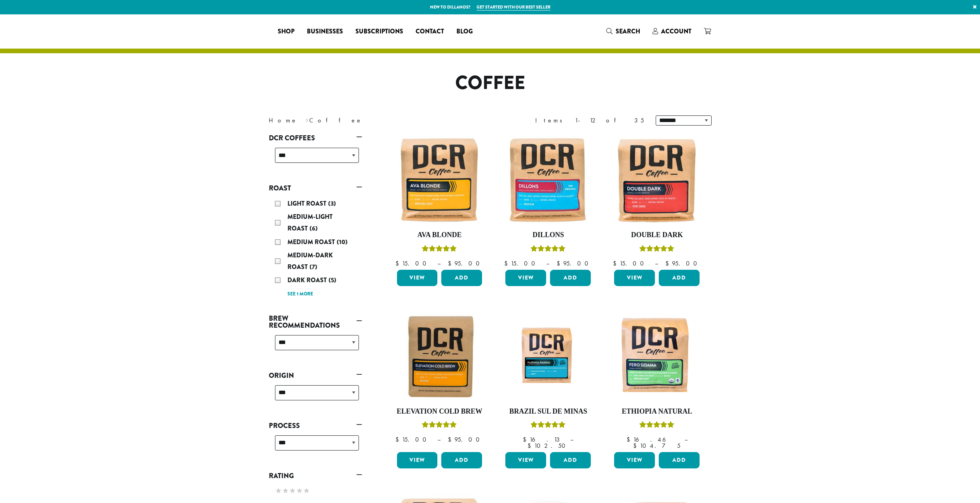  What do you see at coordinates (514, 7) in the screenshot?
I see `a: Get started with our best seller` at bounding box center [514, 7].